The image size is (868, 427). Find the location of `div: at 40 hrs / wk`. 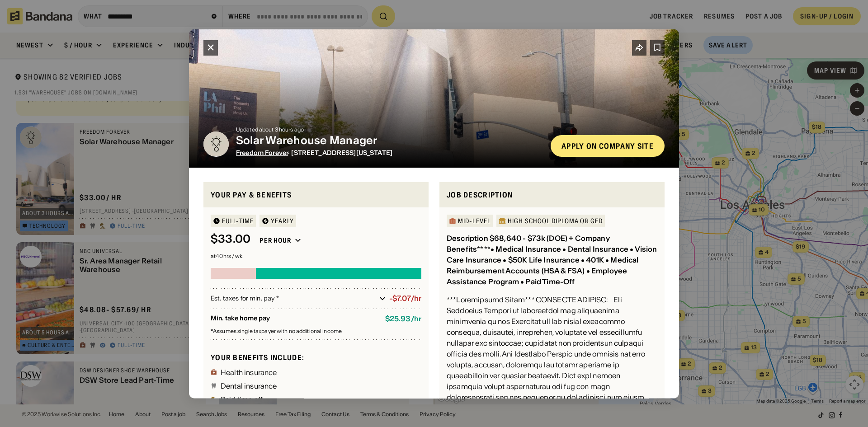

div: at 40 hrs / wk is located at coordinates (316, 256).